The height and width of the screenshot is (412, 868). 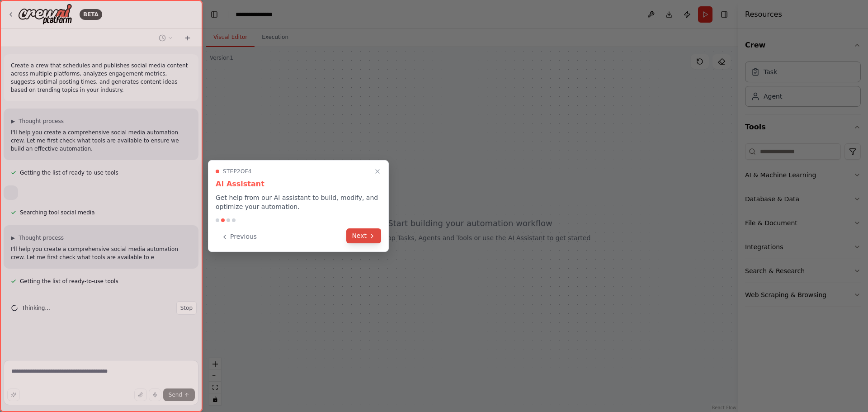 I want to click on button: Hide left sidebar, so click(x=214, y=14).